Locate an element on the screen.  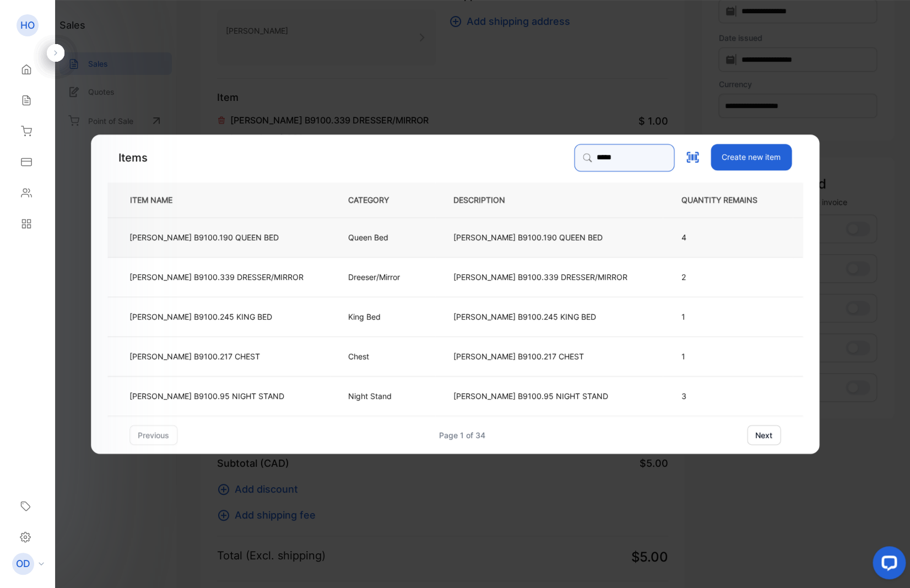
p: 4 is located at coordinates (728, 237).